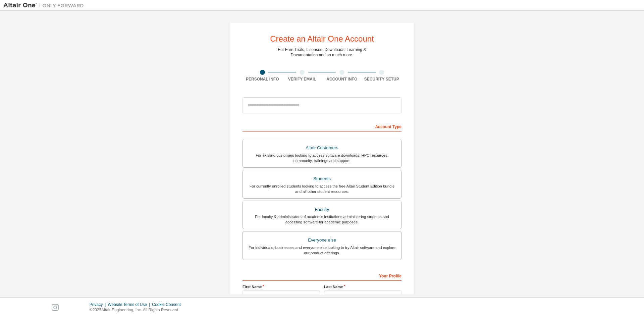  I want to click on div: Your Profile, so click(322, 275).